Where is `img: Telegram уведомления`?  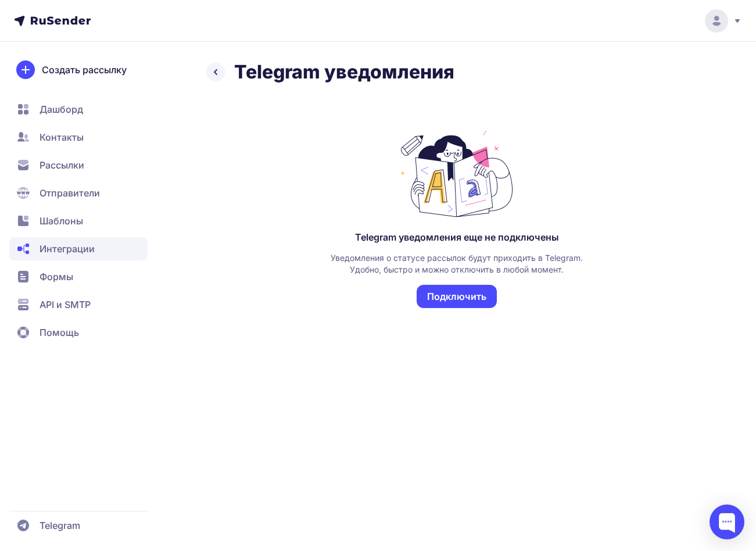 img: Telegram уведомления is located at coordinates (457, 174).